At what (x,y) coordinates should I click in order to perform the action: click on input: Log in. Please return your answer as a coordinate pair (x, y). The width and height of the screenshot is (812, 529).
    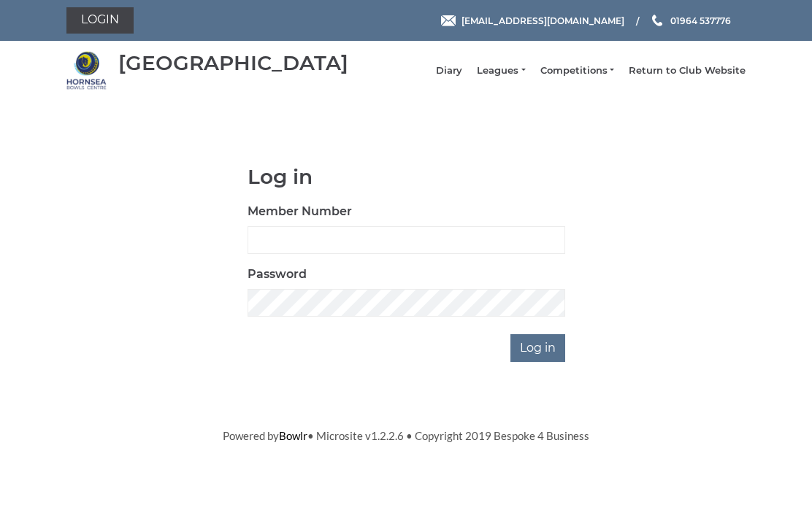
    Looking at the image, I should click on (538, 349).